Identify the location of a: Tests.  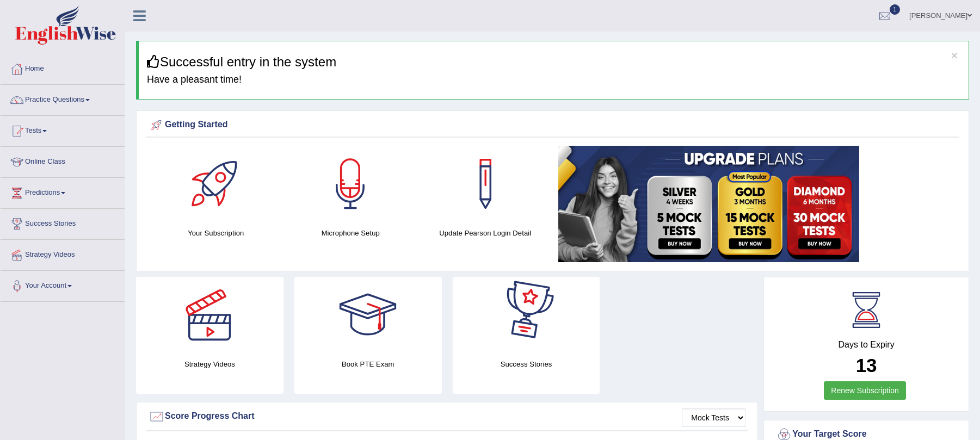
(63, 130).